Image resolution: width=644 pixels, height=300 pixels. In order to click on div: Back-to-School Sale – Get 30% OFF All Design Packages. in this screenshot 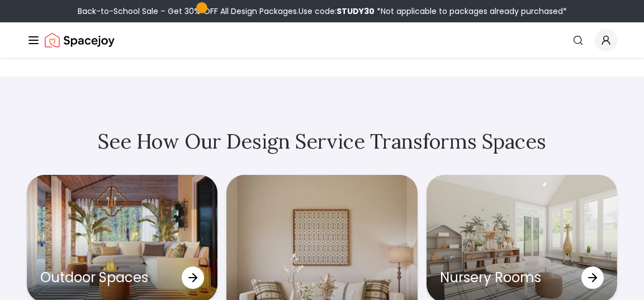, I will do `click(322, 11)`.